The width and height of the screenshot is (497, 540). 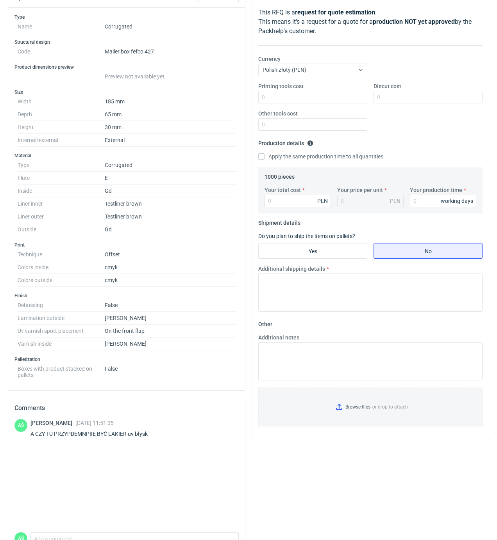 What do you see at coordinates (127, 42) in the screenshot?
I see `h3: Structural design` at bounding box center [127, 42].